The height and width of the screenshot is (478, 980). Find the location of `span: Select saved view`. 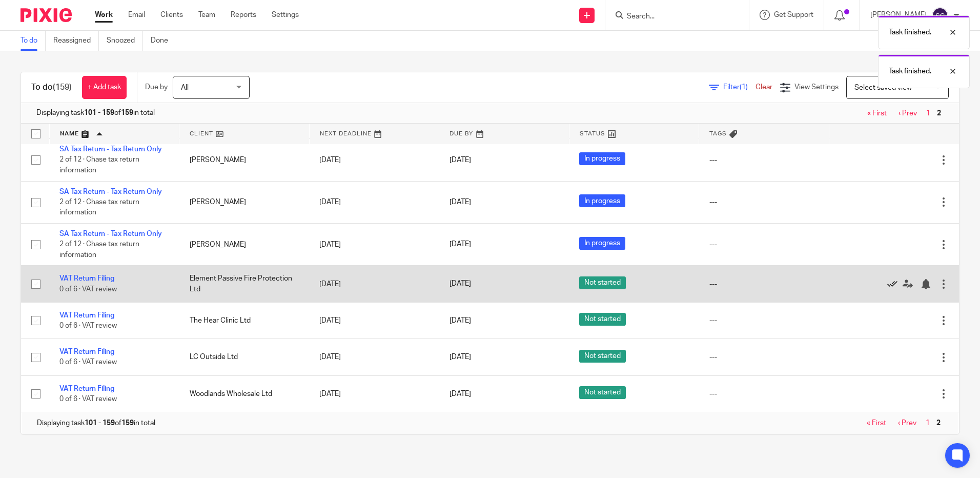

span: Select saved view is located at coordinates (883, 87).